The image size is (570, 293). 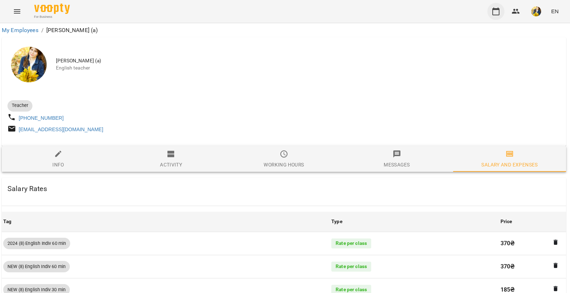 I want to click on span: Teacher, so click(x=20, y=105).